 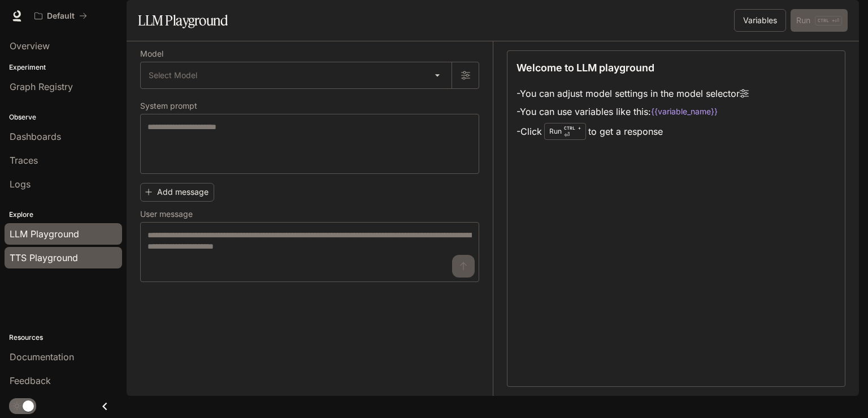 I want to click on h1: LLM Playground, so click(x=183, y=20).